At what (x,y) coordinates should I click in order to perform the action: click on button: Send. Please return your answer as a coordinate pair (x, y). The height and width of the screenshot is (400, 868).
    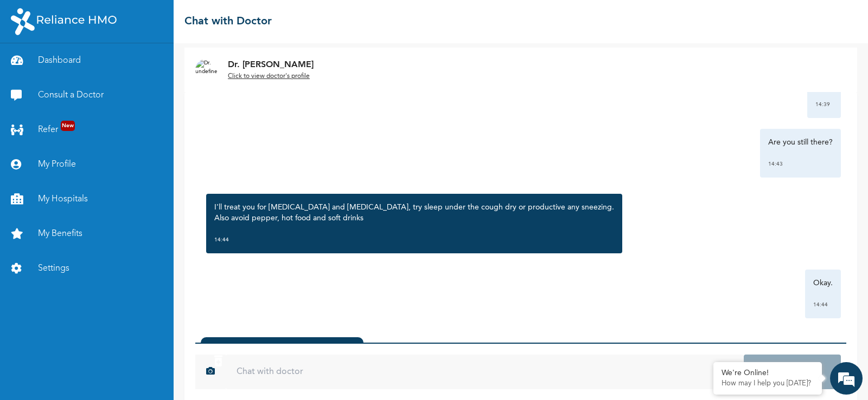
    Looking at the image, I should click on (792, 372).